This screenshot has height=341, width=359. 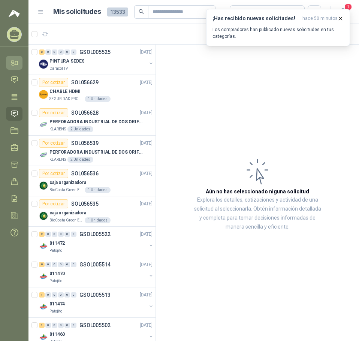 What do you see at coordinates (57, 243) in the screenshot?
I see `p: 011472` at bounding box center [57, 243].